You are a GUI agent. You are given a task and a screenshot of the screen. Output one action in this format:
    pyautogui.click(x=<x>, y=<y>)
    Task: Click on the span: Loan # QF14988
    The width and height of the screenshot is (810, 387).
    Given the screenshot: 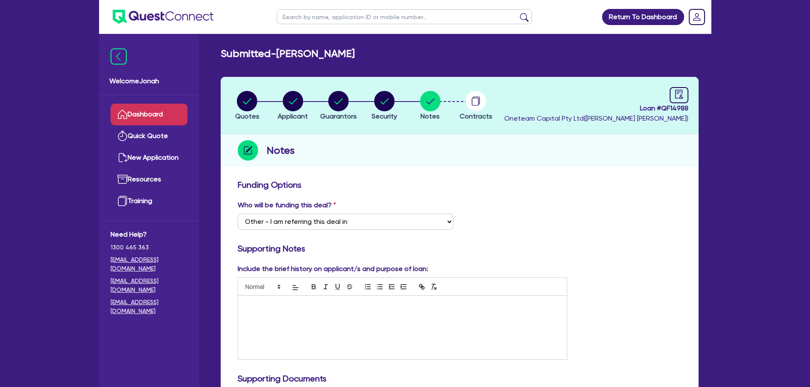 What is the action you would take?
    pyautogui.click(x=596, y=108)
    